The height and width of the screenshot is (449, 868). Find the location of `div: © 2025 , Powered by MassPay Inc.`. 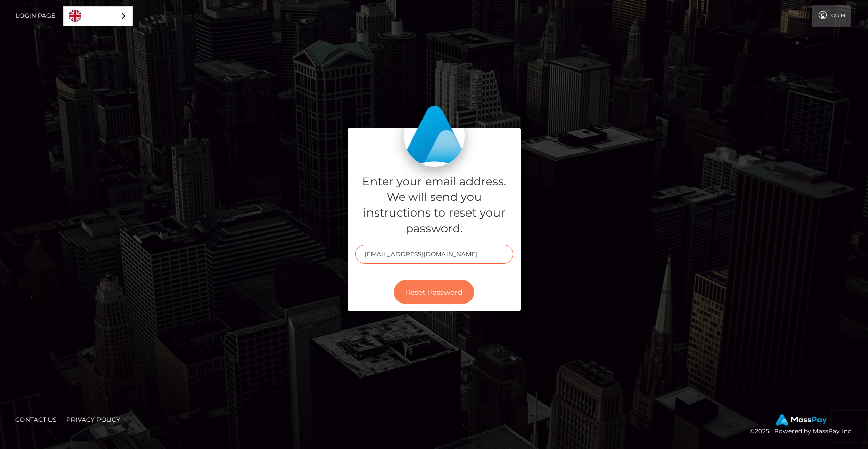

div: © 2025 , Powered by MassPay Inc. is located at coordinates (805, 425).